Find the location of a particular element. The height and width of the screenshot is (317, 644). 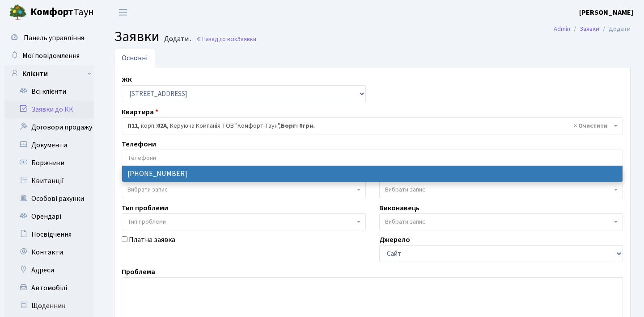

input: Телефони is located at coordinates (372, 158).